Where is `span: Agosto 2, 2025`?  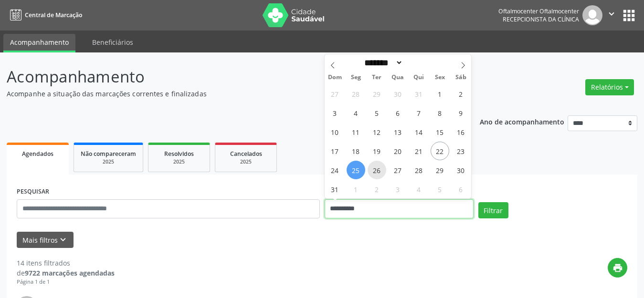
span: Agosto 2, 2025 is located at coordinates (461, 93).